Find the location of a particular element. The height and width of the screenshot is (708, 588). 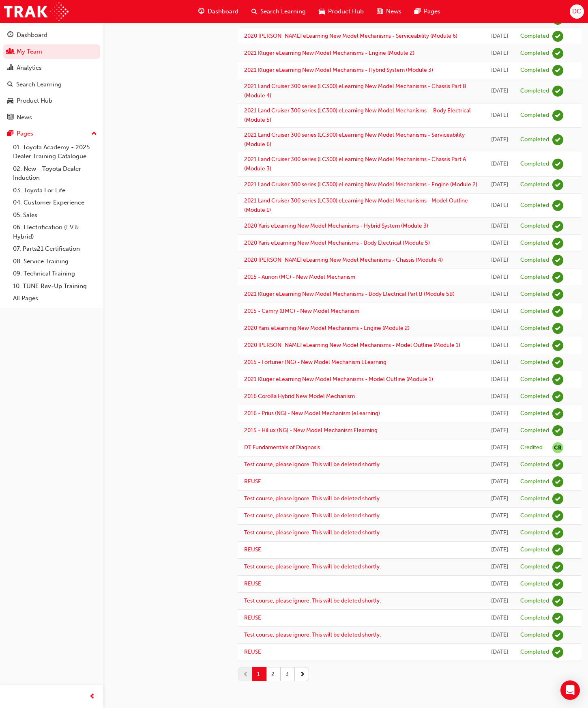

button: prev-icon is located at coordinates (245, 673).